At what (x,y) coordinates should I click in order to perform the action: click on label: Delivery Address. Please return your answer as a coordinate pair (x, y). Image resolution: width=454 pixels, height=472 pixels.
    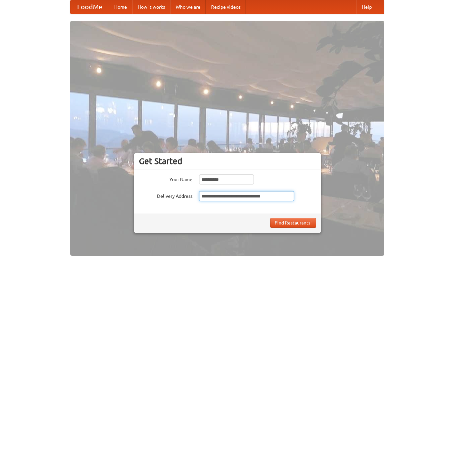
    Looking at the image, I should click on (166, 195).